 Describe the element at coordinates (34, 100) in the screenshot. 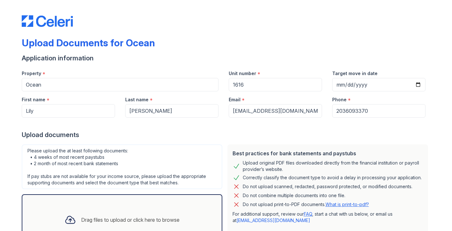

I see `label: First name` at that location.